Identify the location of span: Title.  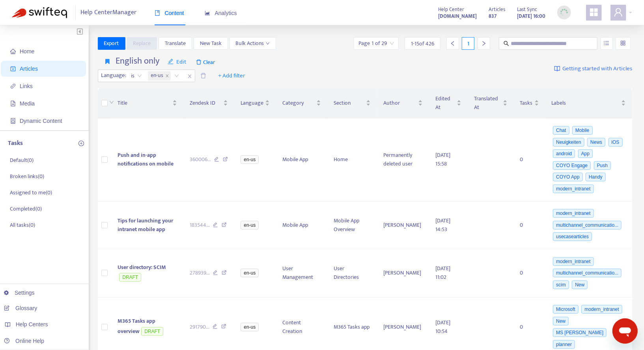
(145, 103).